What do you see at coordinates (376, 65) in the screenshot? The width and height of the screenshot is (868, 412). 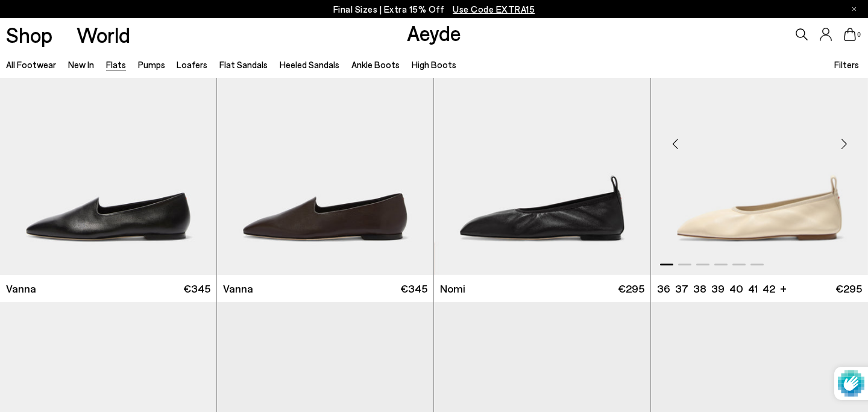 I see `a: Ankle Boots` at bounding box center [376, 65].